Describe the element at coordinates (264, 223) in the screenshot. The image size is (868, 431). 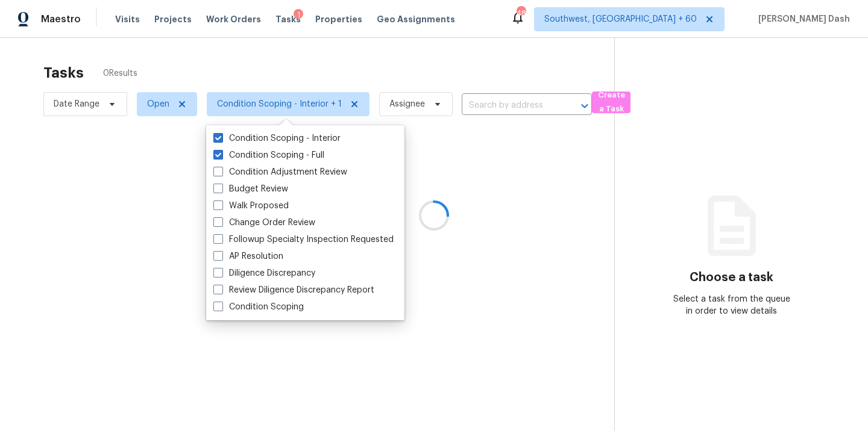
I see `label: Change Order Review` at that location.